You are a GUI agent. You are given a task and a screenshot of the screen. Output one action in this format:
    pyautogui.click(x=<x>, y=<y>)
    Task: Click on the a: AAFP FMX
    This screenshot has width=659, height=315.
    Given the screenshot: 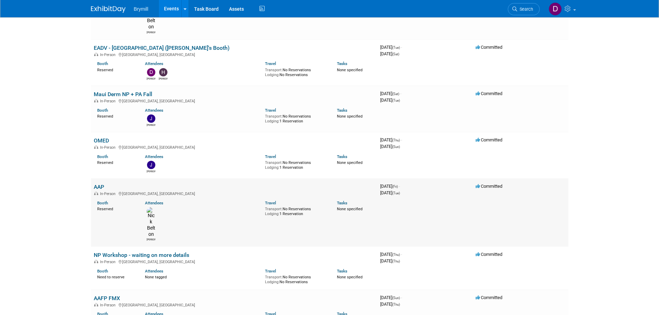 What is the action you would take?
    pyautogui.click(x=107, y=298)
    